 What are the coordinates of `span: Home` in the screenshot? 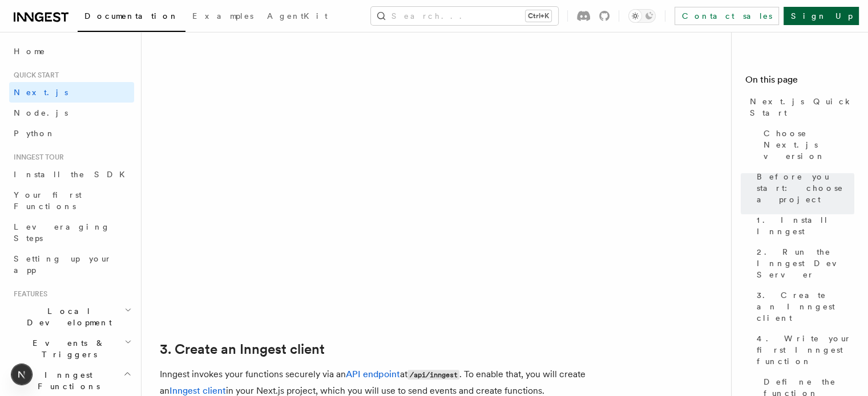 It's located at (30, 51).